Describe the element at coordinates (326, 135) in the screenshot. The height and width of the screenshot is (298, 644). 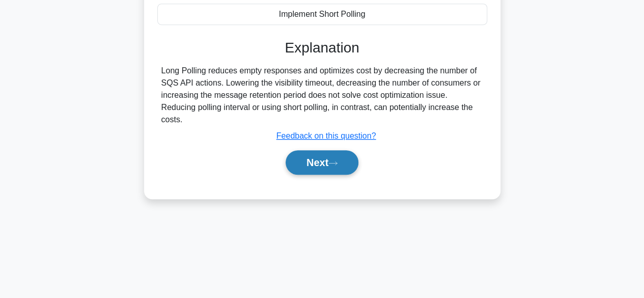
I see `u: Feedback on this question?` at that location.